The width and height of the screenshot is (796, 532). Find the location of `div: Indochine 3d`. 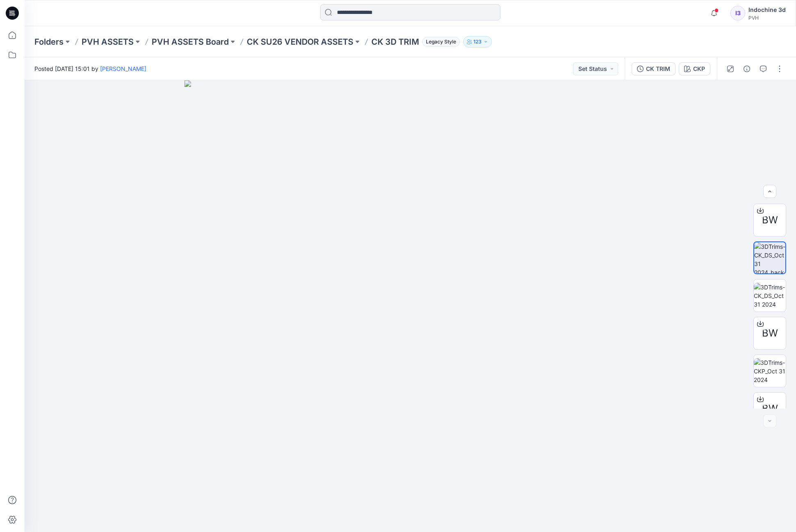

div: Indochine 3d is located at coordinates (767, 10).